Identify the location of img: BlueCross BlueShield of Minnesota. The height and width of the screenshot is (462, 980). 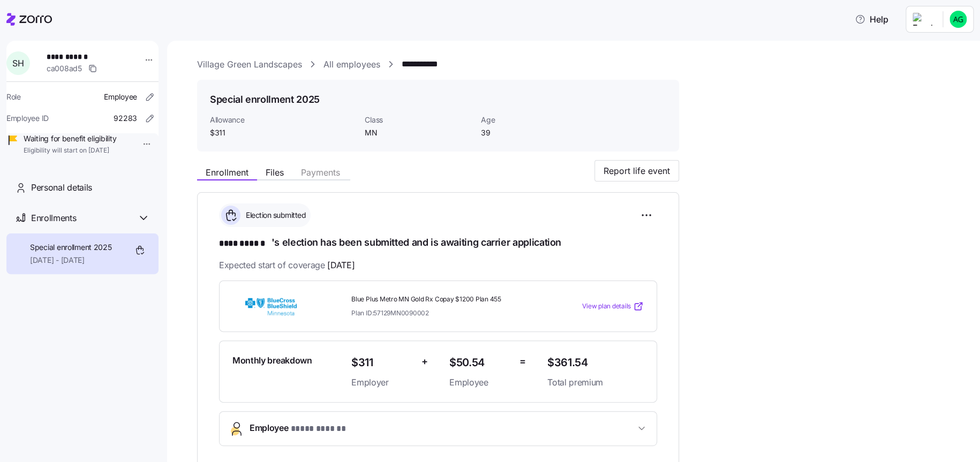
(271, 306).